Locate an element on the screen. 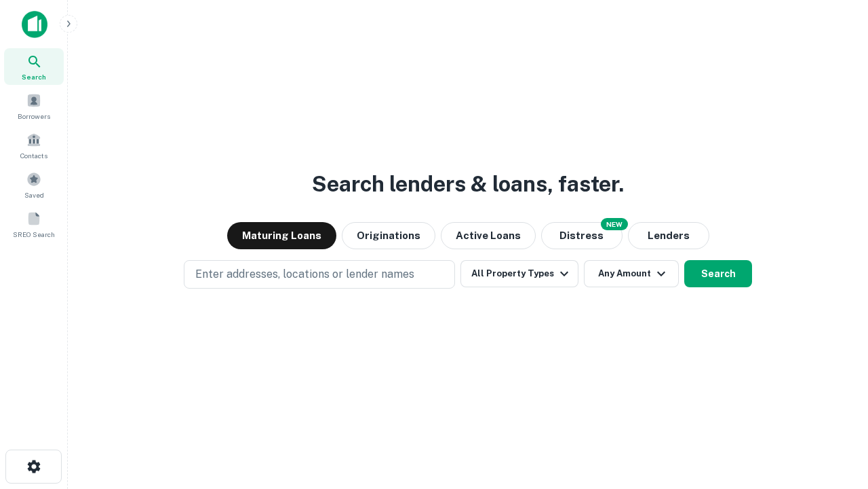  span: Contacts is located at coordinates (34, 156).